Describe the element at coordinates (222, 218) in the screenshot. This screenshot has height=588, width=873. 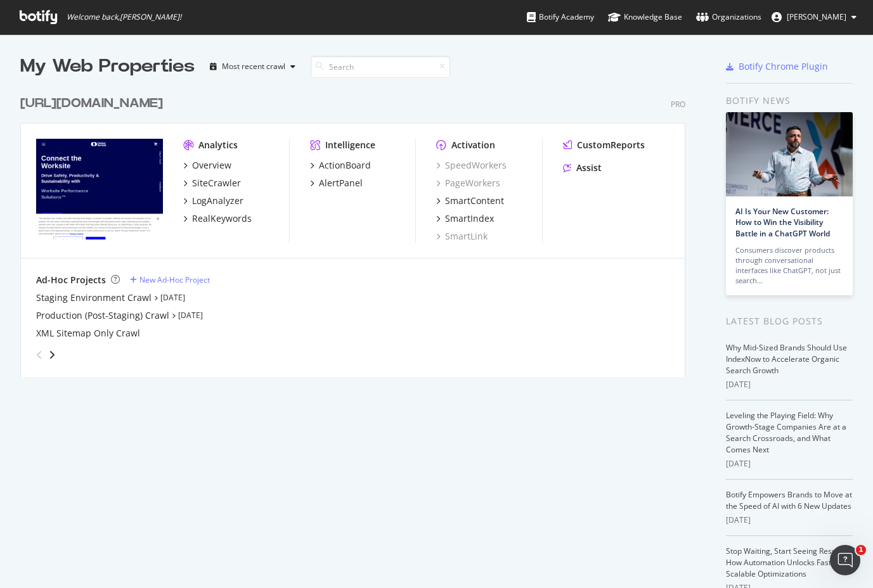
I see `div: RealKeywords` at that location.